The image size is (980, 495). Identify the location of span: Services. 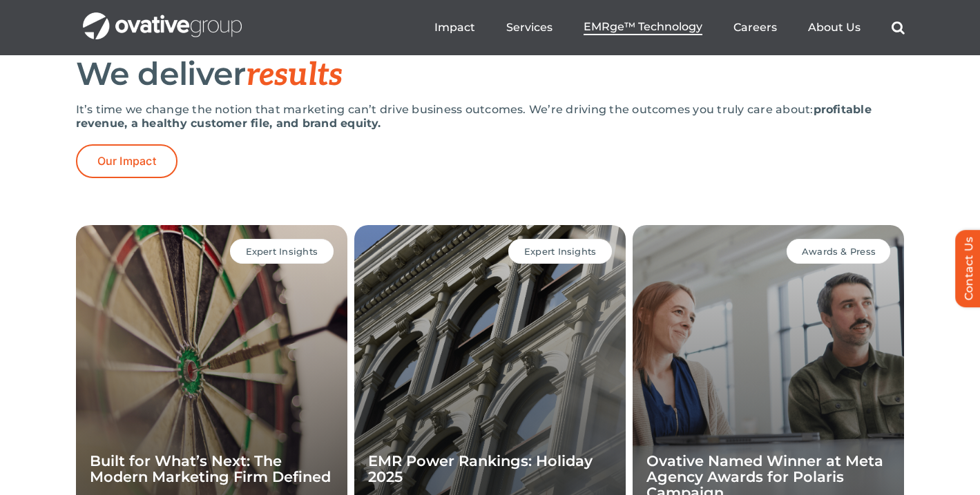
(529, 28).